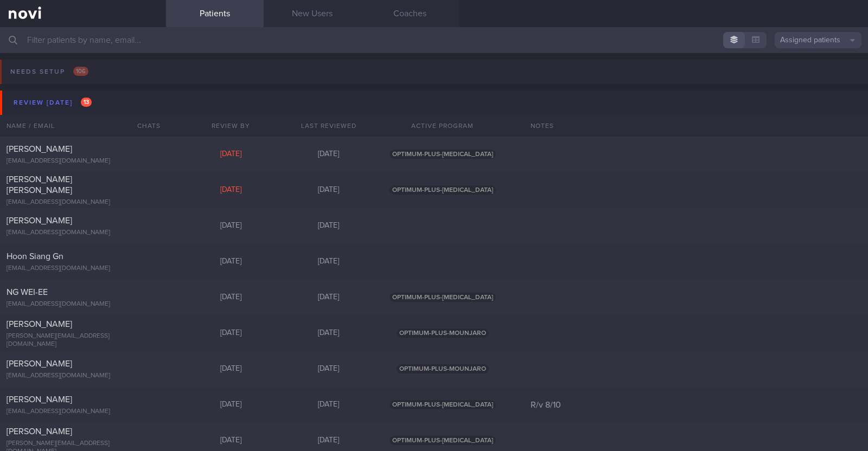 Image resolution: width=868 pixels, height=451 pixels. Describe the element at coordinates (27, 292) in the screenshot. I see `span: NG WEI-EE` at that location.